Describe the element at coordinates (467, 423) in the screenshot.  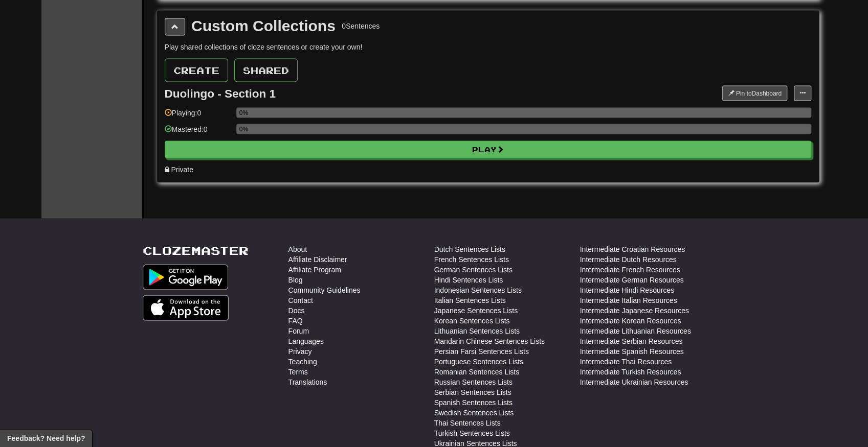
I see `a: Thai Sentences Lists` at that location.